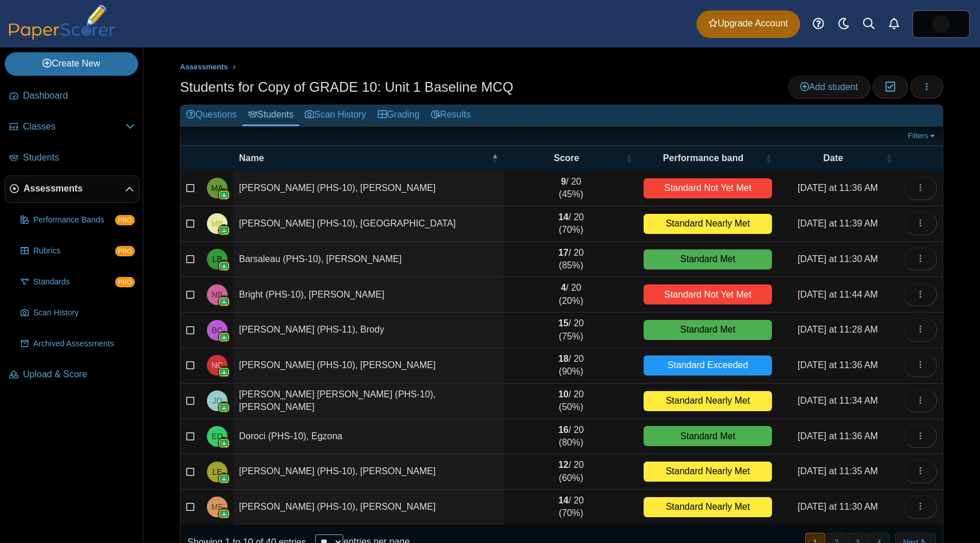  Describe the element at coordinates (216, 437) in the screenshot. I see `span: Egzona Doroci (PHS-10)` at that location.